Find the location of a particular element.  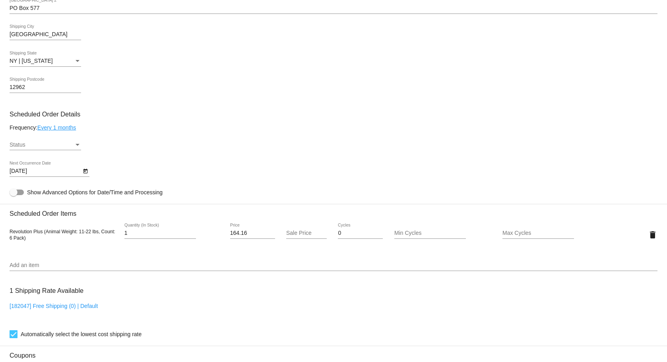

a: Every 1 months is located at coordinates (56, 128).